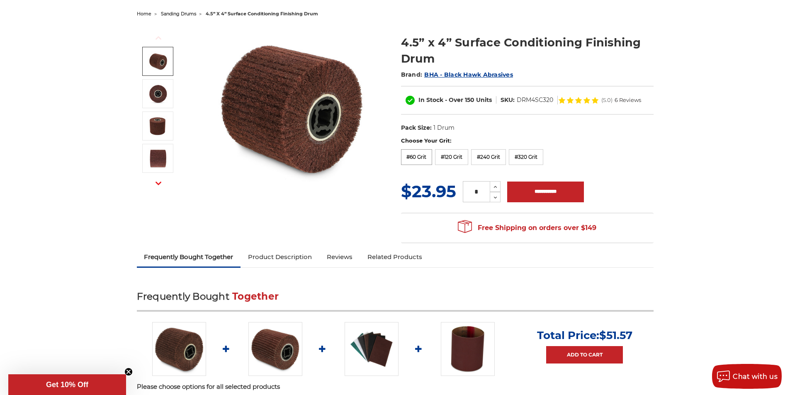 The image size is (790, 395). What do you see at coordinates (178, 14) in the screenshot?
I see `a: sanding drums` at bounding box center [178, 14].